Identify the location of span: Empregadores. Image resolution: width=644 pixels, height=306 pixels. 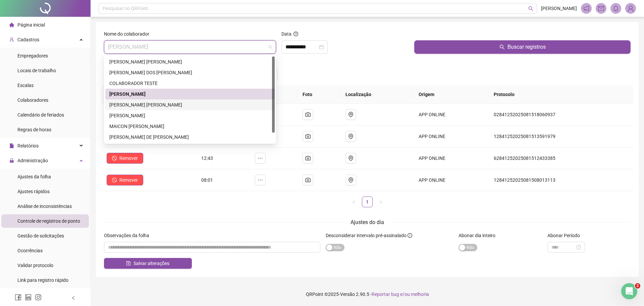
(33, 55).